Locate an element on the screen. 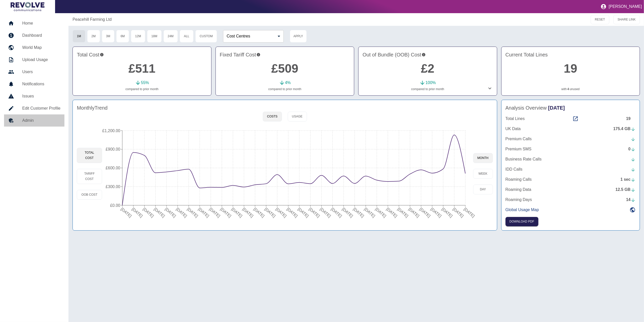 This screenshot has height=322, width=644. p: Peacehill Farming Ltd is located at coordinates (92, 19).